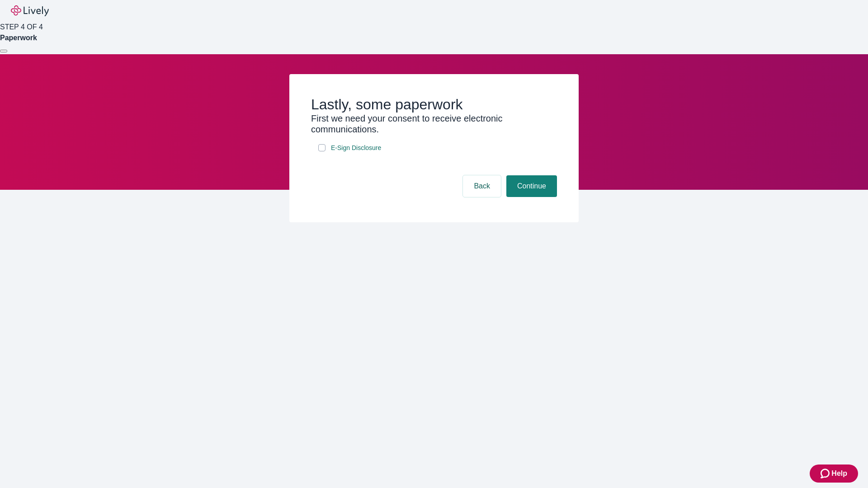 The image size is (868, 488). Describe the element at coordinates (834, 473) in the screenshot. I see `button: Zendesk support iconHelp` at that location.